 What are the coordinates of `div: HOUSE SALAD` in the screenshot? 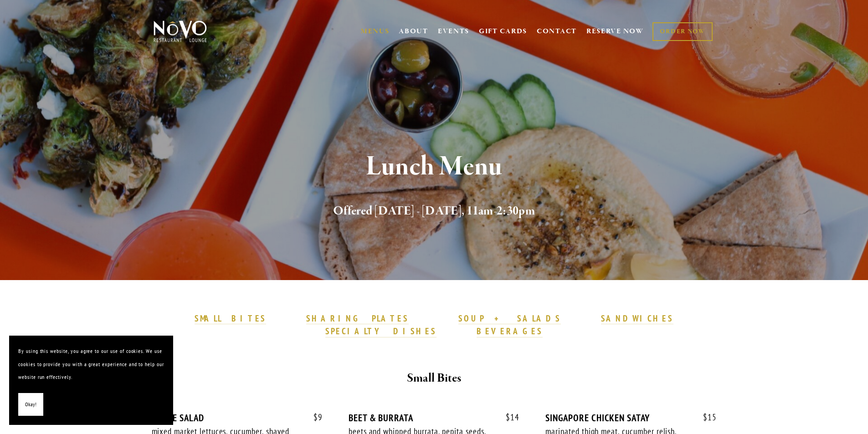 It's located at (237, 418).